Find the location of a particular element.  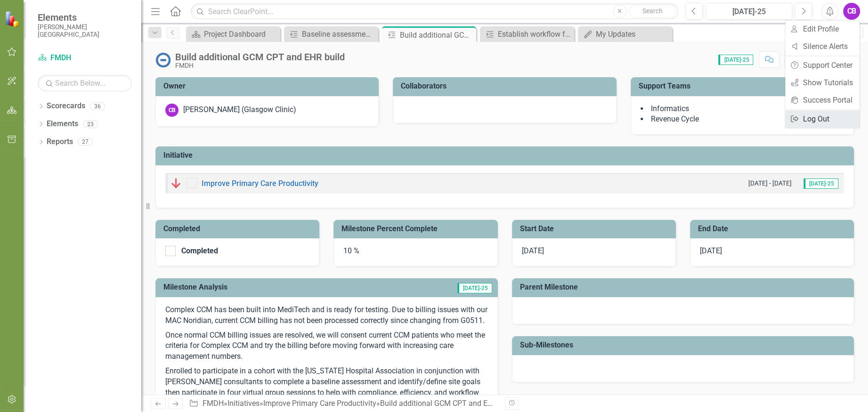

p: Complex CCM has been built into MediTech and is ready for testing. Due to billing issues with our... is located at coordinates (327, 316).